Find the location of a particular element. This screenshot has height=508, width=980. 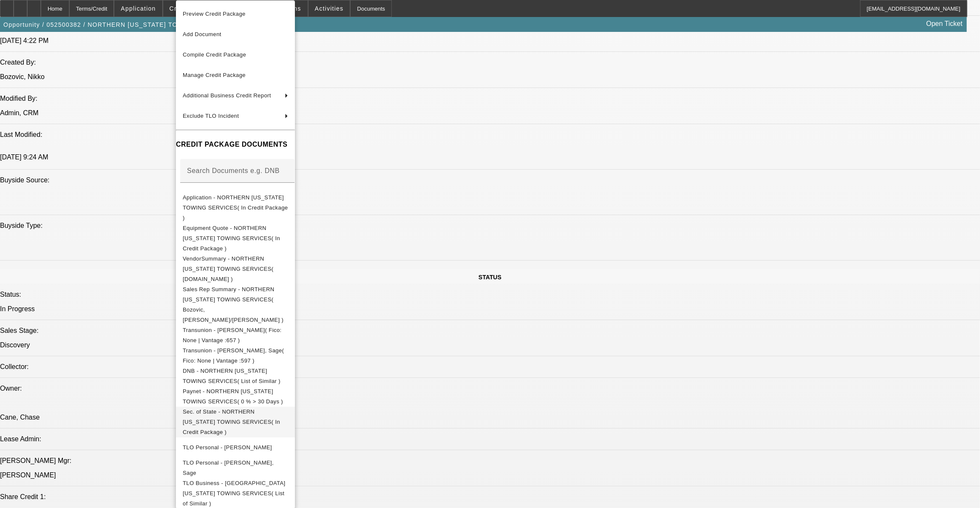

span: Manage Credit Package is located at coordinates (214, 75).